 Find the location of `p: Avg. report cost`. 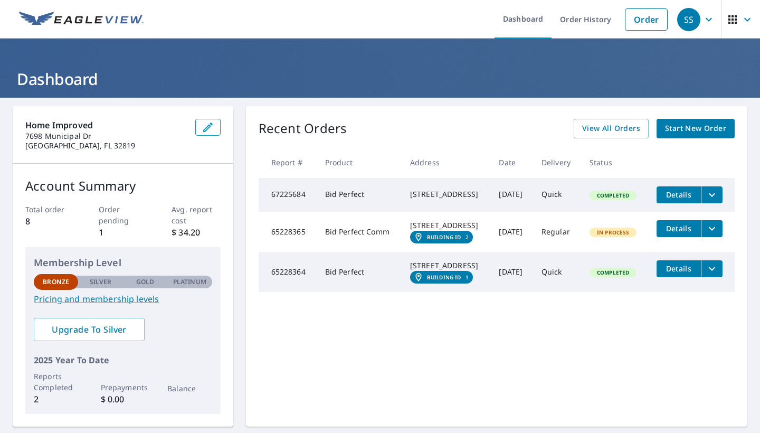

p: Avg. report cost is located at coordinates (196, 215).